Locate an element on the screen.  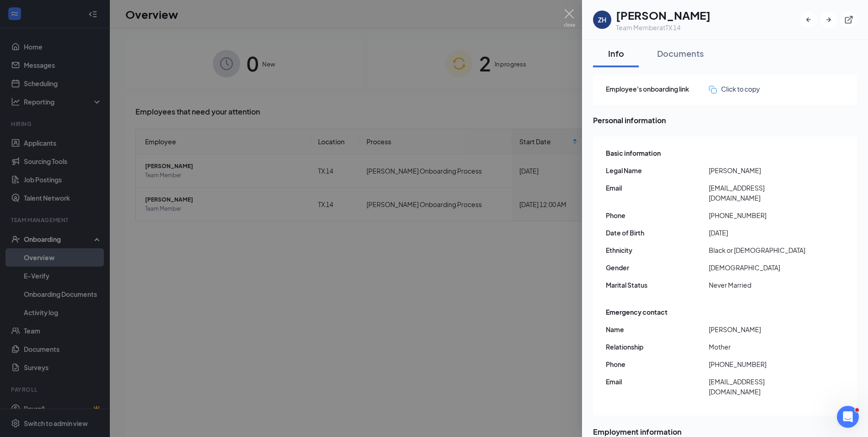
span: Basic information is located at coordinates (633, 153).